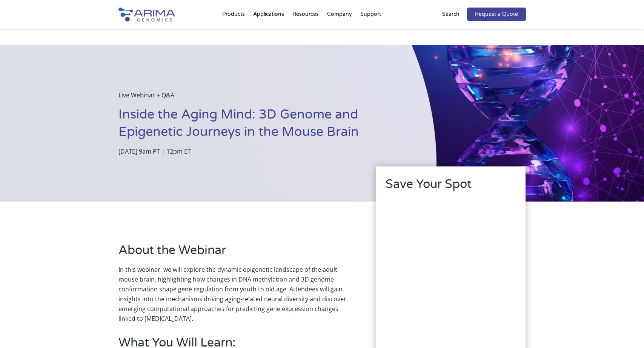  I want to click on p: Live Webinar + Q&A, so click(259, 98).